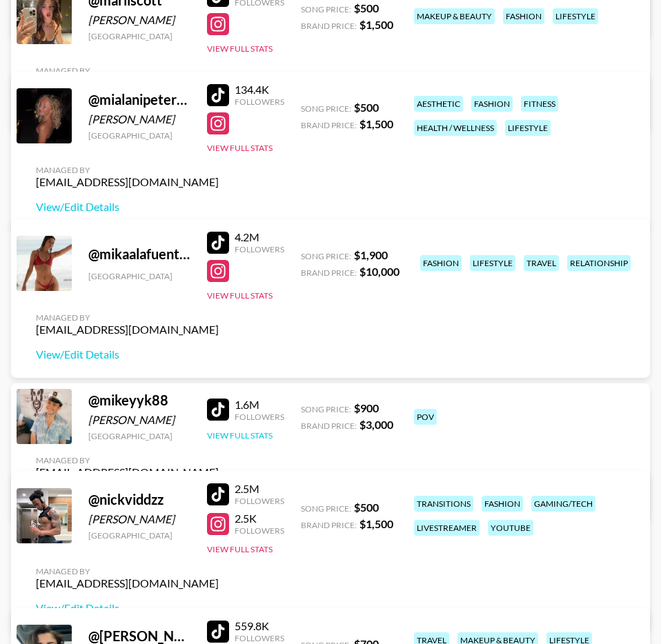  Describe the element at coordinates (140, 400) in the screenshot. I see `div: @ mikeyyk88` at that location.